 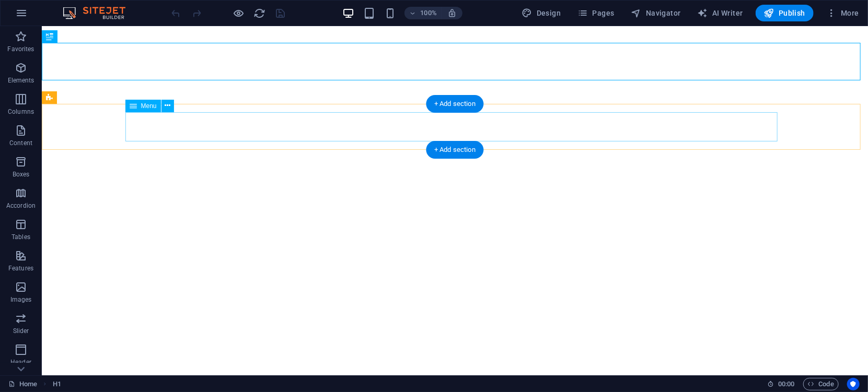 What do you see at coordinates (821, 384) in the screenshot?
I see `span: Code` at bounding box center [821, 384].